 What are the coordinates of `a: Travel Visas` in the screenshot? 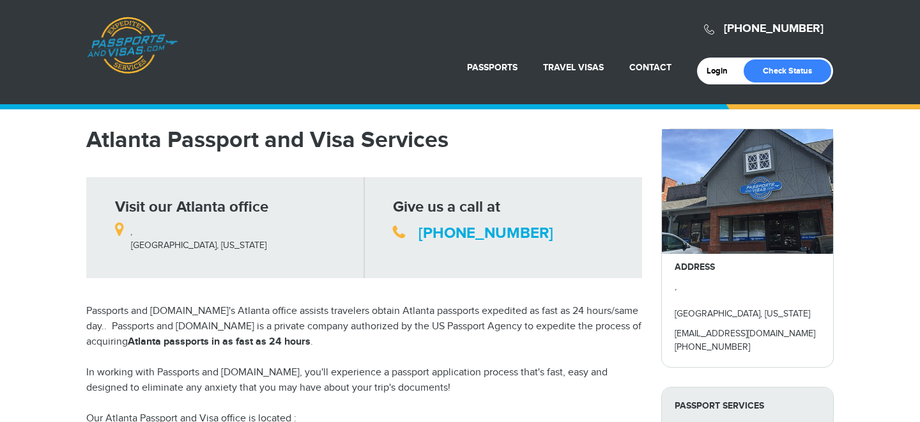 It's located at (573, 67).